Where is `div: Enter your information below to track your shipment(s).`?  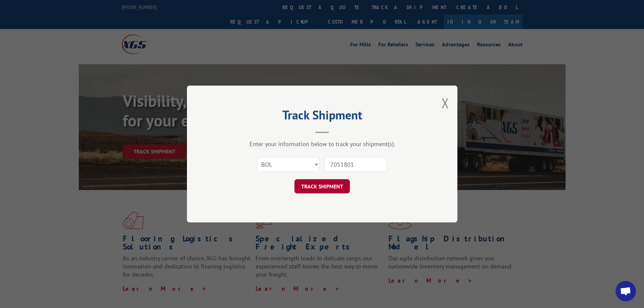
div: Enter your information below to track your shipment(s). is located at coordinates (322, 144).